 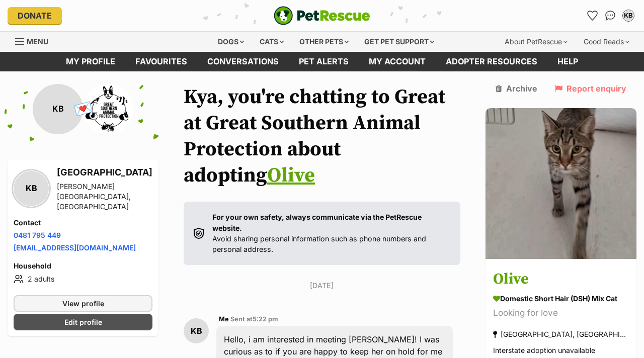 What do you see at coordinates (37, 235) in the screenshot?
I see `a: 0481 795 449` at bounding box center [37, 235].